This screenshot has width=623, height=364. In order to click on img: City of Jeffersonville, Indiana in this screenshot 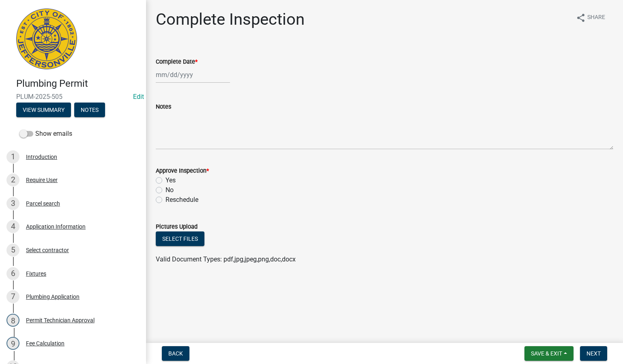, I will do `click(46, 39)`.